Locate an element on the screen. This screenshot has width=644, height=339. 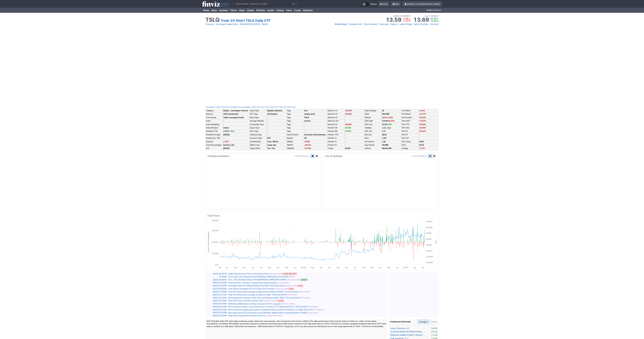
span: -18.51% is located at coordinates (308, 145).